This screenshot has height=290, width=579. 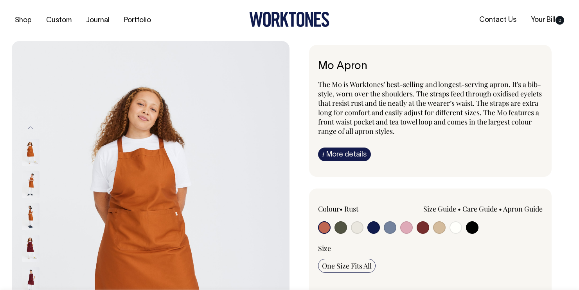 What do you see at coordinates (559, 20) in the screenshot?
I see `span: 0` at bounding box center [559, 20].